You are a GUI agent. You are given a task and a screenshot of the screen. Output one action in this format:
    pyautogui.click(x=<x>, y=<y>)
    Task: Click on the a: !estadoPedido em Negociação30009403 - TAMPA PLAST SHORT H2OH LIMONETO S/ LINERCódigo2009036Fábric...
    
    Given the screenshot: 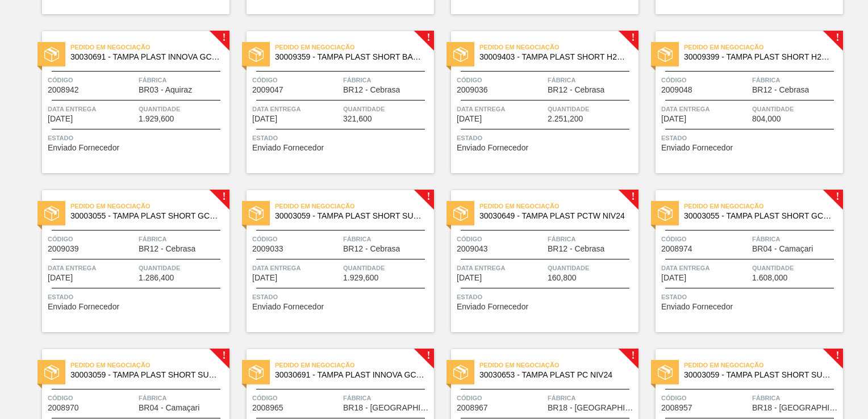 What is the action you would take?
    pyautogui.click(x=537, y=102)
    